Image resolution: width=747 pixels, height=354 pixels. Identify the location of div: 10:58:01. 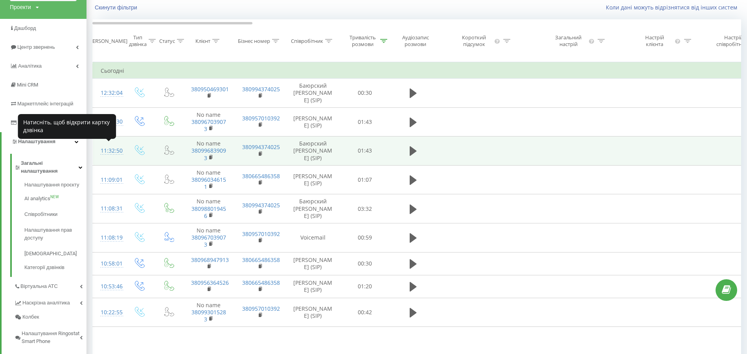
(108, 263).